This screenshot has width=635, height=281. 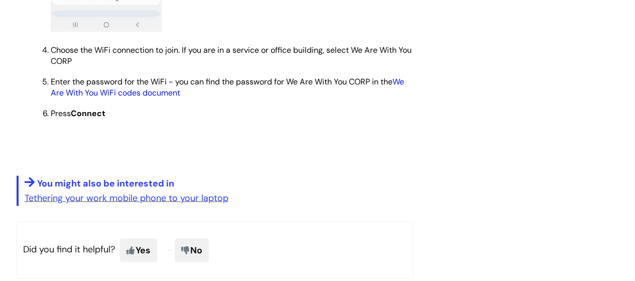 I want to click on strong: Connect, so click(x=88, y=112).